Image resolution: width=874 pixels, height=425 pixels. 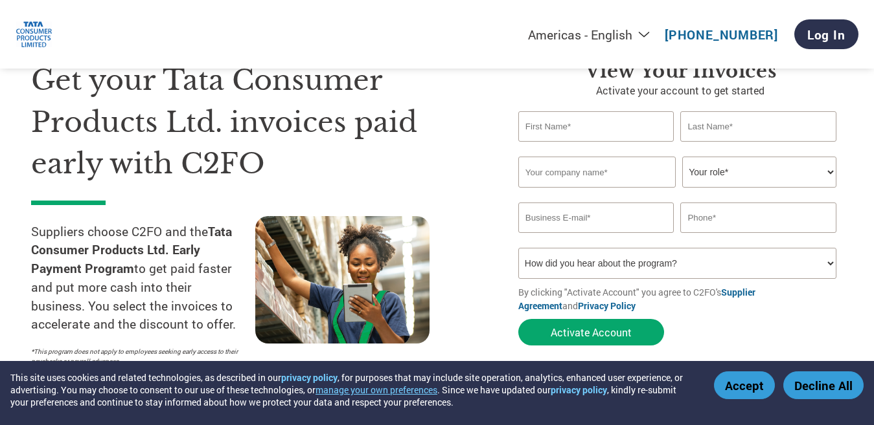 What do you see at coordinates (677, 193) in the screenshot?
I see `div: Invalid company name or company name is too long` at bounding box center [677, 193].